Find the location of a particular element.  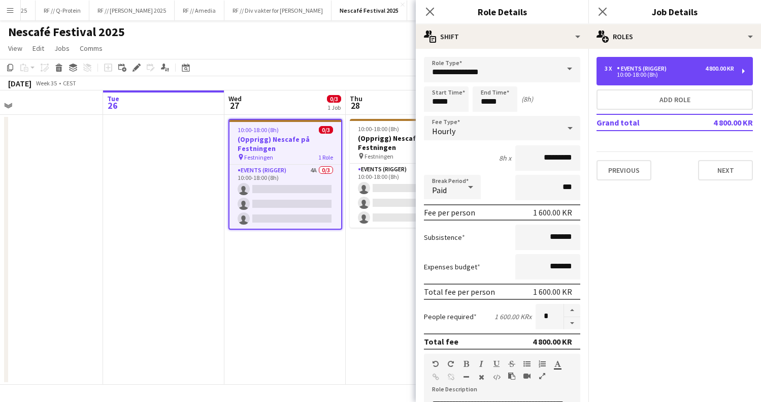

span: View is located at coordinates (15, 48).